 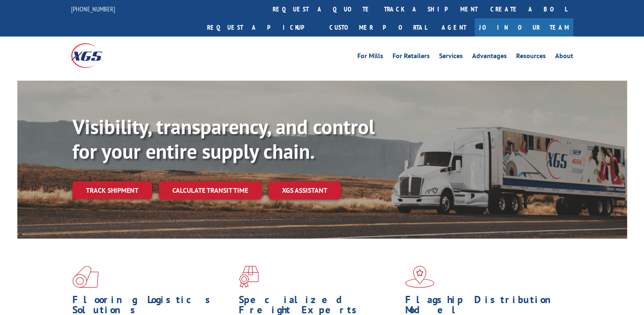 I want to click on a: Customer Portal, so click(x=378, y=27).